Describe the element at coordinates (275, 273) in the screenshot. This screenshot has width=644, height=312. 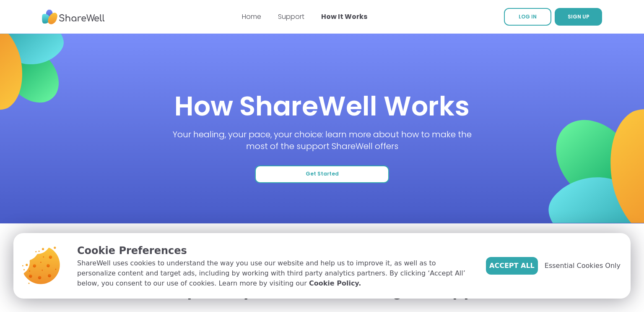
I see `p: ShareWell uses cookies to understand the way you use our website and help us to improve it, as we...` at that location.